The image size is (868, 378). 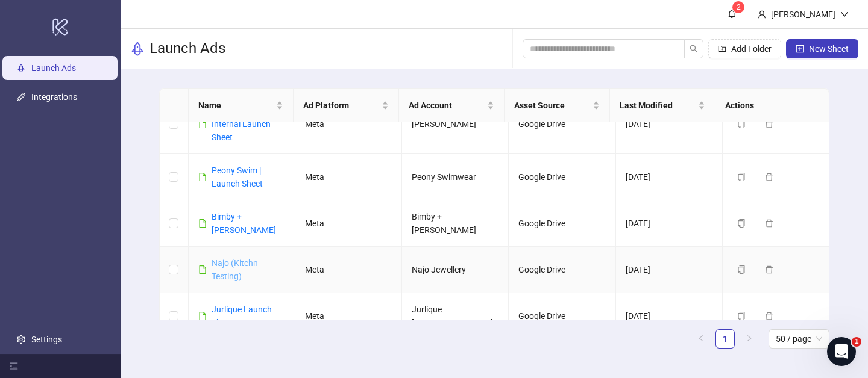 I want to click on span: Ad Account, so click(x=447, y=105).